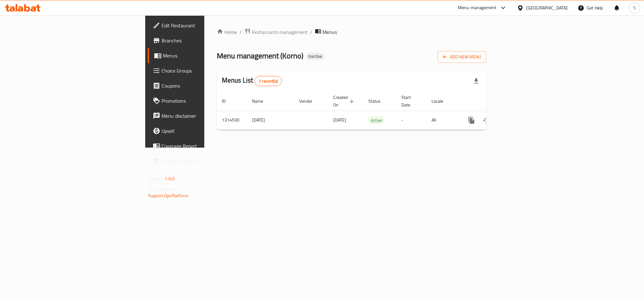 The width and height of the screenshot is (644, 298). Describe the element at coordinates (204, 71) in the screenshot. I see `span: Choice Groups` at that location.